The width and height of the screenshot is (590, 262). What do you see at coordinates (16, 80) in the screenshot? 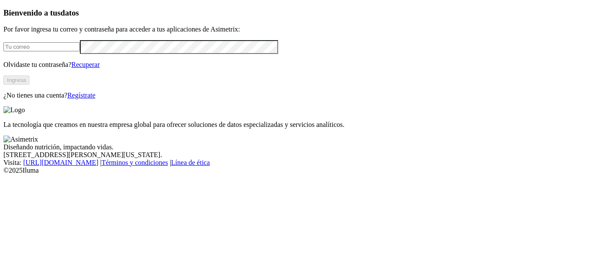
I see `button: Ingresa` at bounding box center [16, 80].